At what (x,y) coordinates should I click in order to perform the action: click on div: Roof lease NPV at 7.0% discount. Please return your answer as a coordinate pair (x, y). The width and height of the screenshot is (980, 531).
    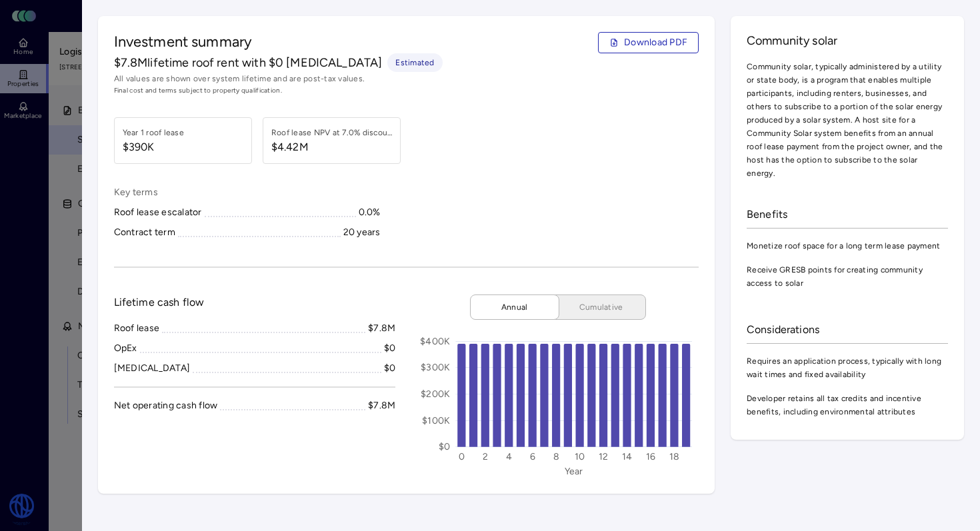
    Looking at the image, I should click on (332, 132).